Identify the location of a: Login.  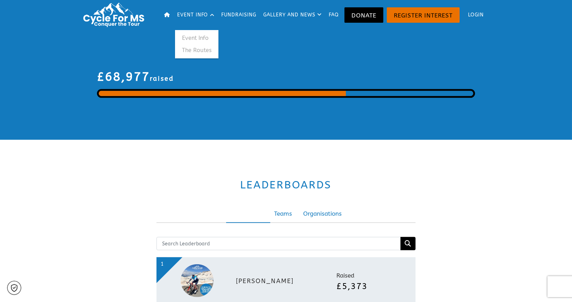
(474, 15).